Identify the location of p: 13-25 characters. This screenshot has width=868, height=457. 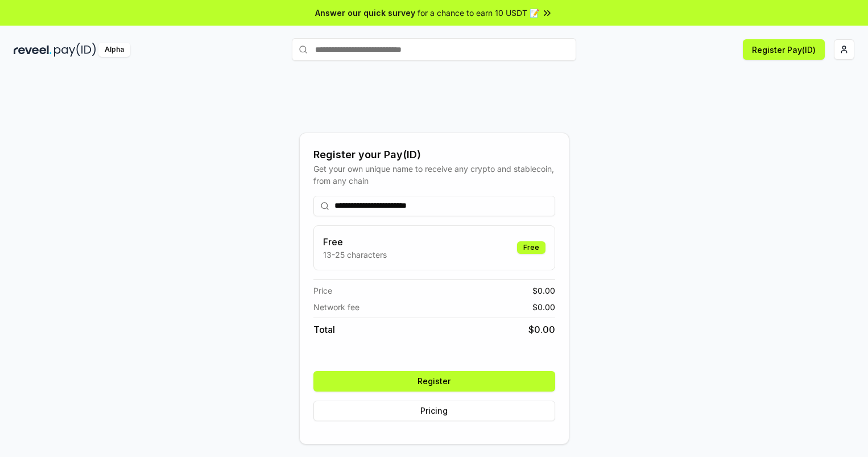
(355, 254).